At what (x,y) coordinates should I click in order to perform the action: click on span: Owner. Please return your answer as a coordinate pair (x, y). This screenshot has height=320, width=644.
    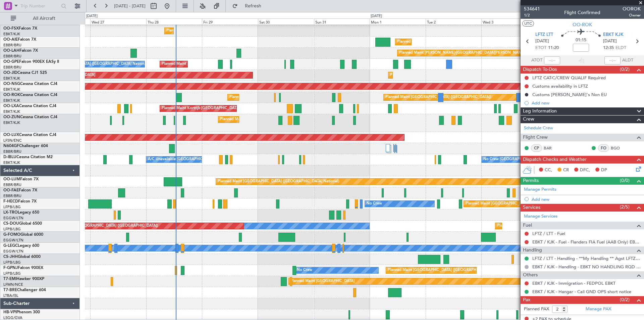
    Looking at the image, I should click on (632, 15).